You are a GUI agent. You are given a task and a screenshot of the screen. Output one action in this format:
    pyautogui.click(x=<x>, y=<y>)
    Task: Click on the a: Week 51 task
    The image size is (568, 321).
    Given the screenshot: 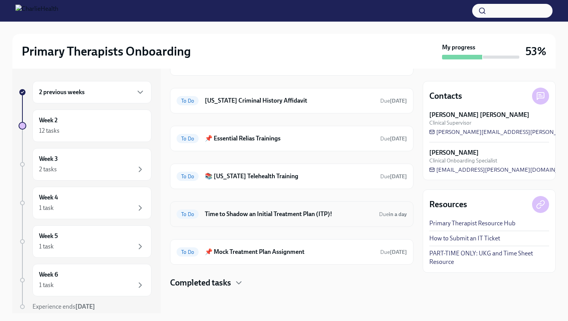 What is the action you would take?
    pyautogui.click(x=85, y=242)
    